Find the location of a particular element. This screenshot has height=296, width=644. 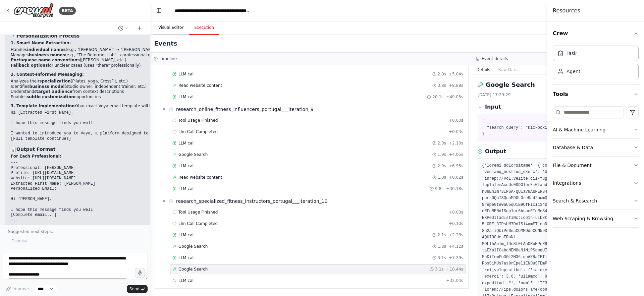

li: Analyzes their (Pilates, yoga, CrossFit, etc.) is located at coordinates (154, 82).